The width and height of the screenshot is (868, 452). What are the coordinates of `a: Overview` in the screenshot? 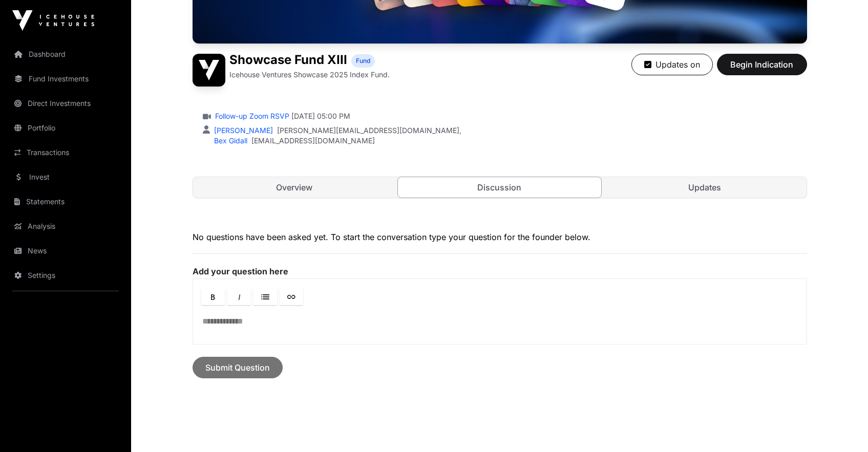 It's located at (294, 187).